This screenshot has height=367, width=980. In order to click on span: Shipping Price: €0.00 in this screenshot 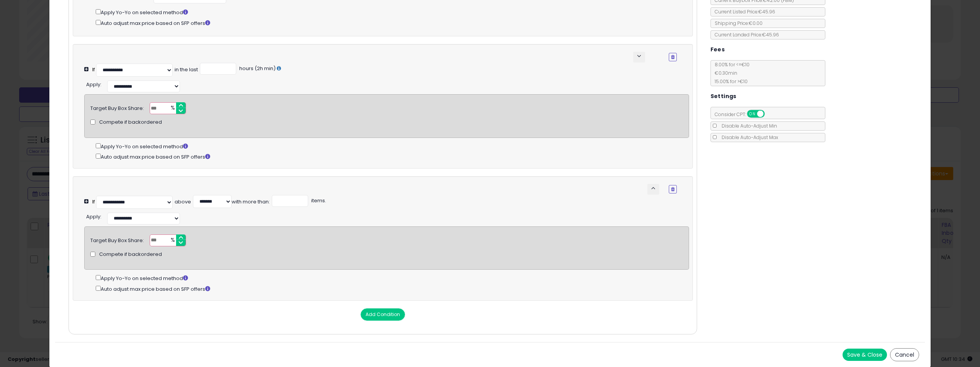, I will do `click(737, 23)`.